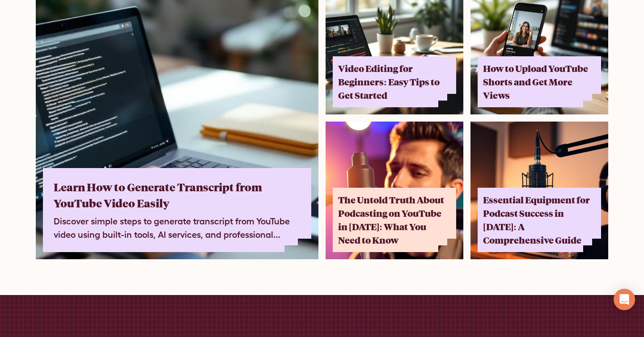 Image resolution: width=644 pixels, height=337 pixels. I want to click on img: Essential Equipment for Podcast Success in 2025: A Comprehensive Guide, so click(539, 190).